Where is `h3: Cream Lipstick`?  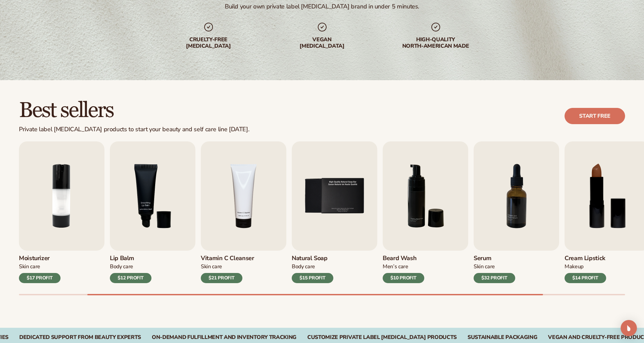
h3: Cream Lipstick is located at coordinates (585, 259).